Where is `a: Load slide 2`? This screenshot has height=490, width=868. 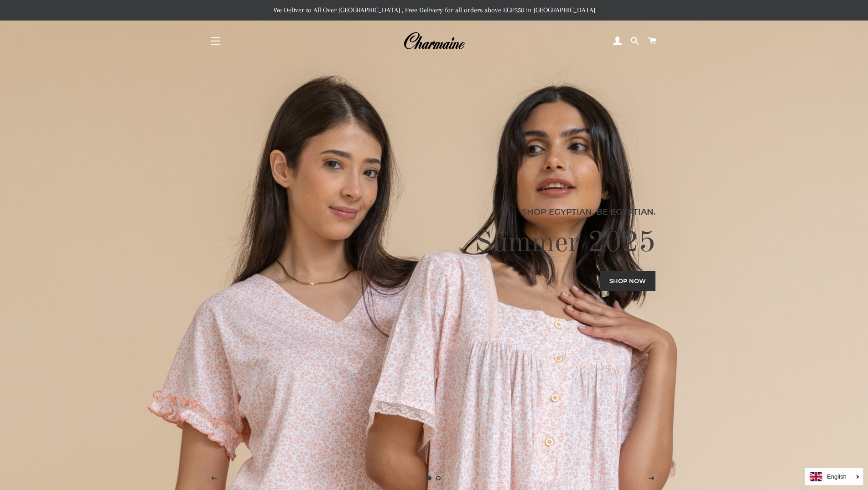 a: Load slide 2 is located at coordinates (439, 478).